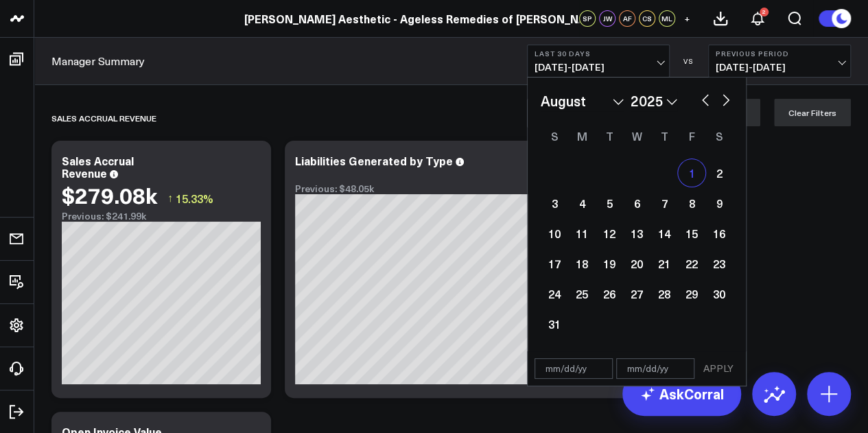 The image size is (868, 433). Describe the element at coordinates (627, 19) in the screenshot. I see `div: AF` at that location.